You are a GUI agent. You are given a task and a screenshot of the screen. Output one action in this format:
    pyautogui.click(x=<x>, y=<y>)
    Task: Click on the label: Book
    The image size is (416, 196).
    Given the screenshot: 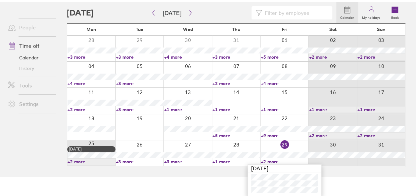 What is the action you would take?
    pyautogui.click(x=395, y=17)
    